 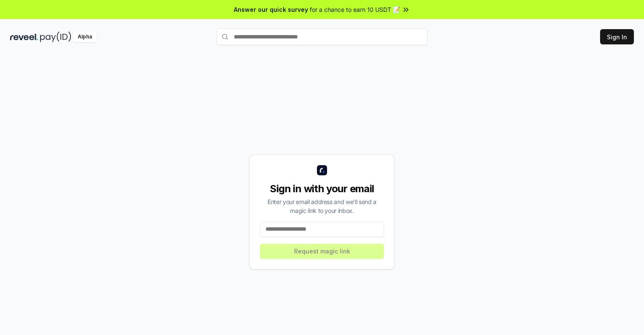 I want to click on div: Enter your email address and we’ll send a magic link to your inbox., so click(x=322, y=206).